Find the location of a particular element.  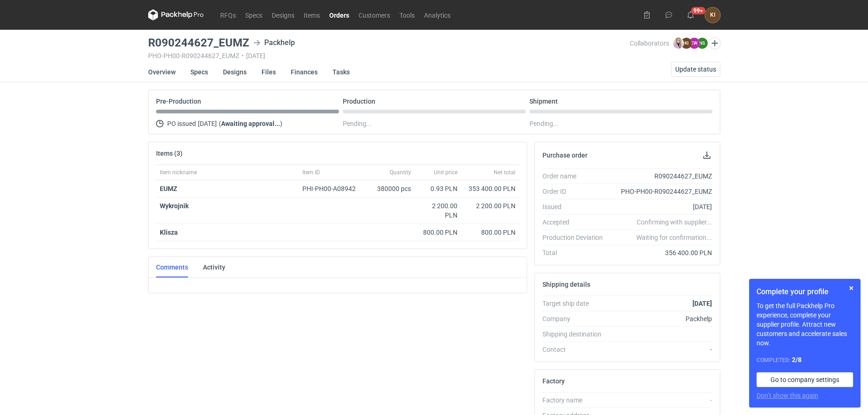

span: Net total is located at coordinates (504, 173).